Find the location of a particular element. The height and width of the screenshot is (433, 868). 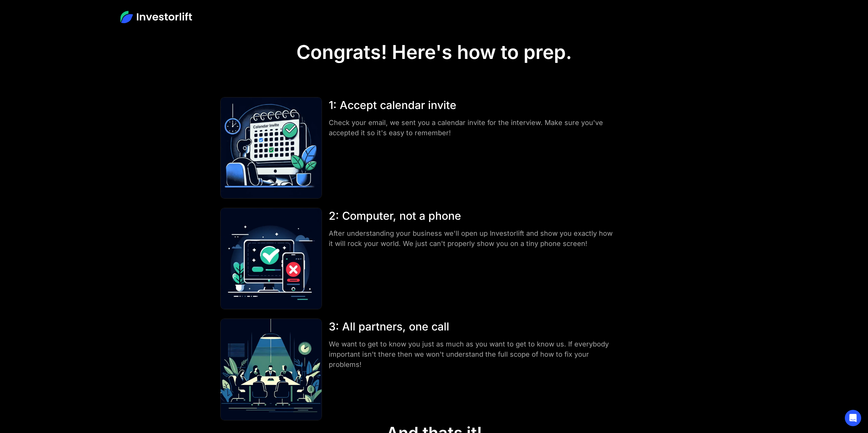

div: 2: Computer, not a phone is located at coordinates (472, 216).